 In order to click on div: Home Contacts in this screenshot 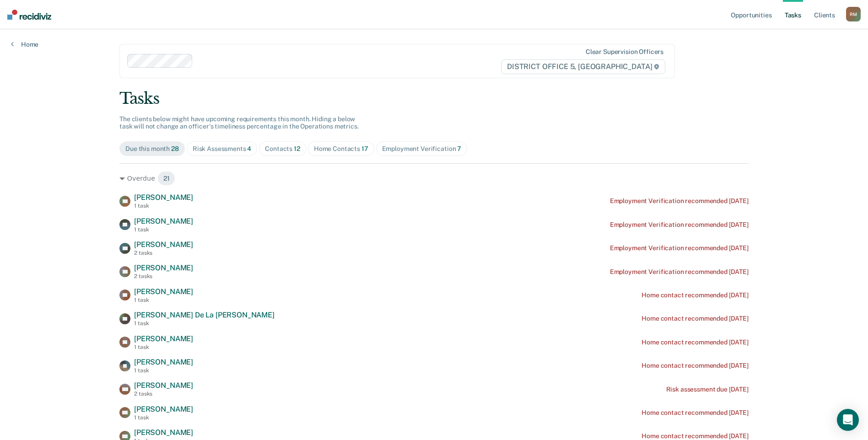, I will do `click(341, 148)`.